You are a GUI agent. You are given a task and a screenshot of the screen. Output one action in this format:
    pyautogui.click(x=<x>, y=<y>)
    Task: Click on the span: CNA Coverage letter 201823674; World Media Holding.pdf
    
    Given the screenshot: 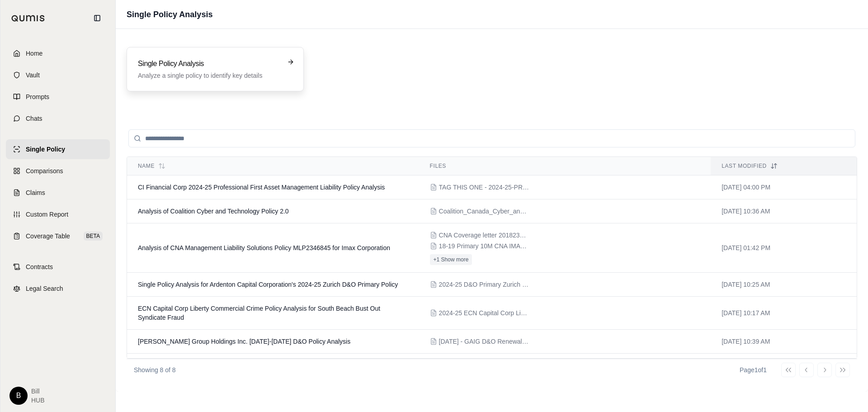 What is the action you would take?
    pyautogui.click(x=485, y=235)
    